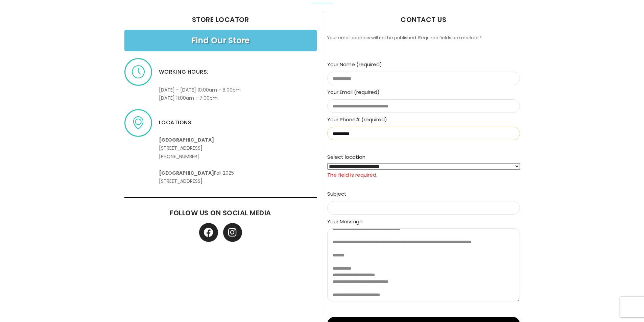 The height and width of the screenshot is (322, 644). I want to click on label: Your Name (required), so click(424, 71).